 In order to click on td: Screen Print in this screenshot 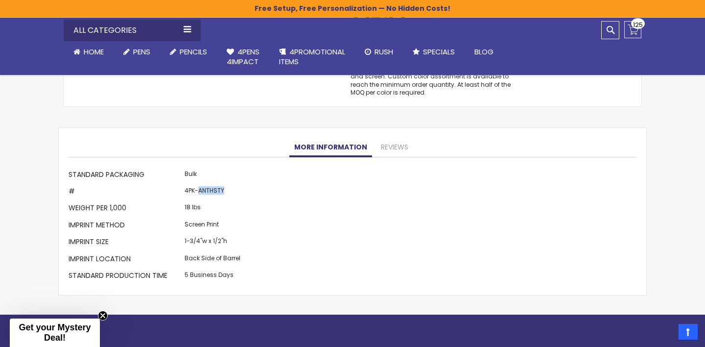, I will do `click(213, 226)`.